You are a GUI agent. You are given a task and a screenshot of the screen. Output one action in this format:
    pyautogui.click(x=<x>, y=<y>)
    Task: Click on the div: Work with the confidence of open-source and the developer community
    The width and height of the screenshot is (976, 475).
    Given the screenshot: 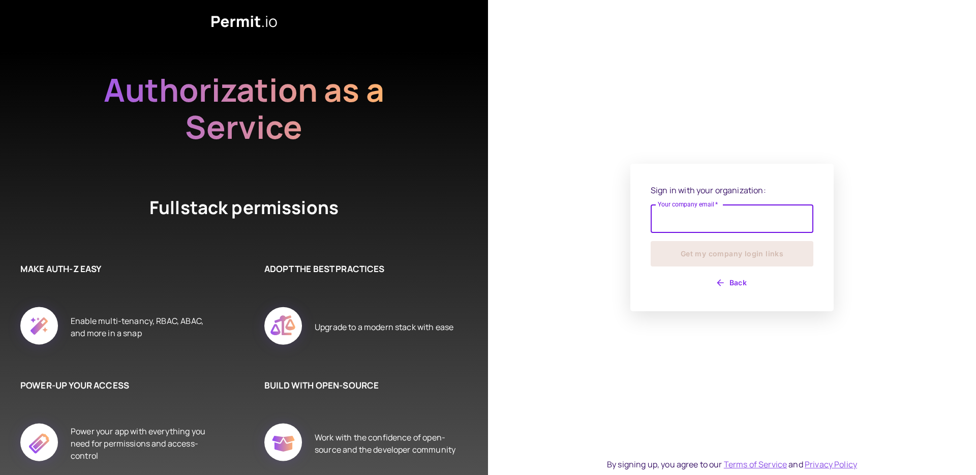 What is the action you would take?
    pyautogui.click(x=386, y=443)
    